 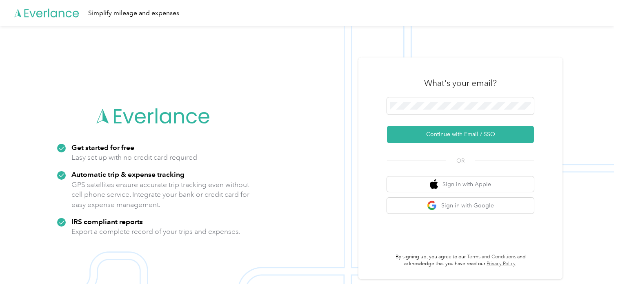 What do you see at coordinates (434, 184) in the screenshot?
I see `img: apple logo` at bounding box center [434, 184].